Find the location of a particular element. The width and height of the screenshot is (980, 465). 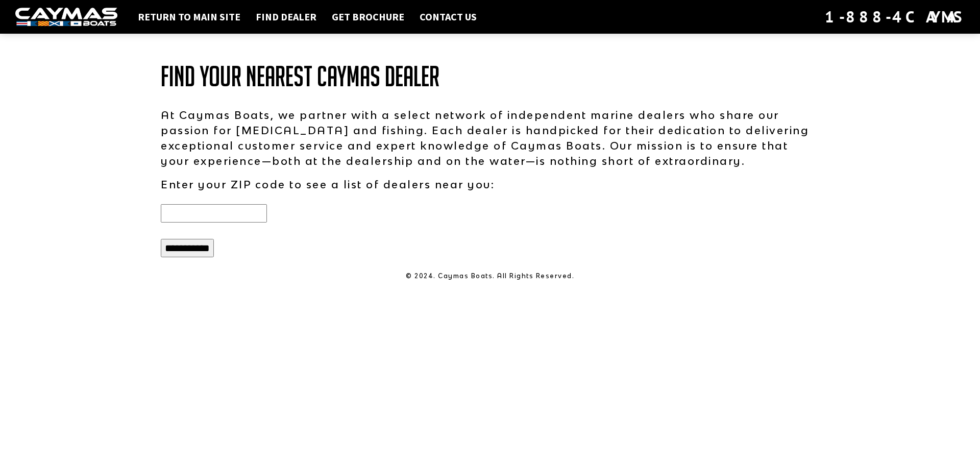

h1: Find Your Nearest Caymas Dealer is located at coordinates (490, 77).